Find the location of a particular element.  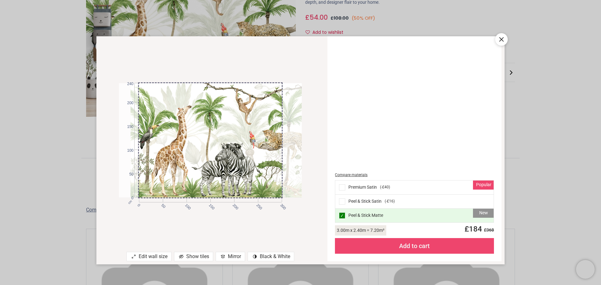

div: Peel & Stick Satin is located at coordinates (415, 202).